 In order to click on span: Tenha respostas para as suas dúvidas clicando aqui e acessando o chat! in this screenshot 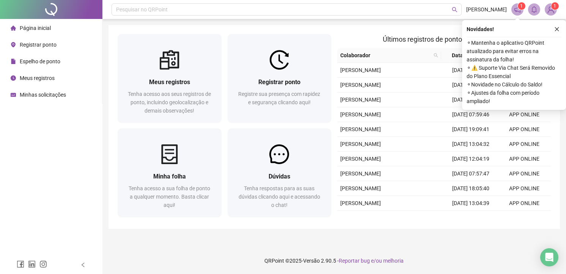, I will do `click(279, 197)`.